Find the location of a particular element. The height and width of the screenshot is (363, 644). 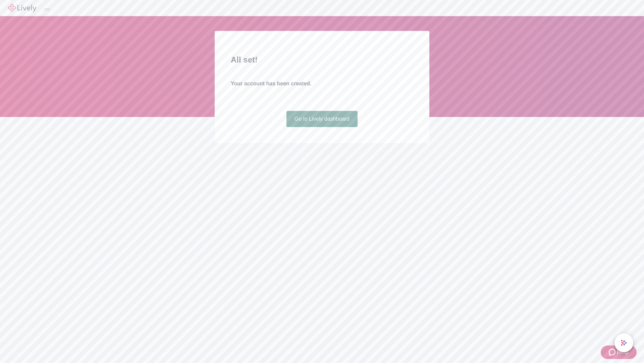

button: Log out is located at coordinates (47, 10).